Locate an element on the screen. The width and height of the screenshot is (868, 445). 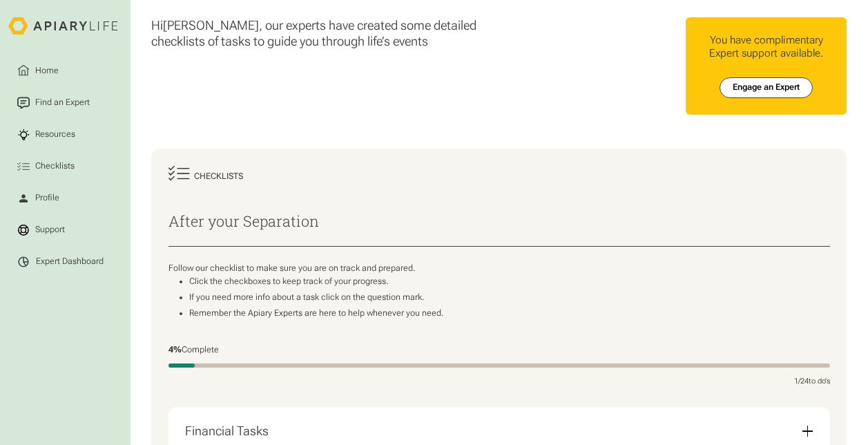
div: You have complimentary Expert support available. is located at coordinates (766, 47).